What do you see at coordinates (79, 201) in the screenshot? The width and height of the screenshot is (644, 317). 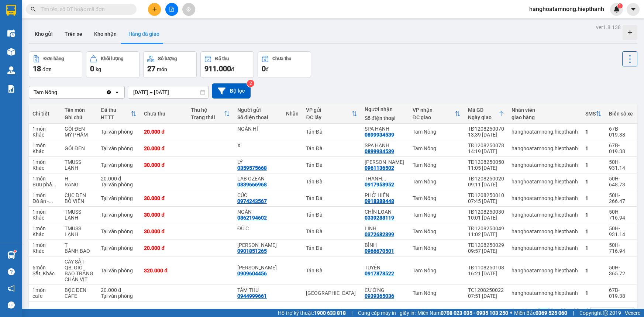 I see `div: BÒ VIÊN` at bounding box center [79, 201].